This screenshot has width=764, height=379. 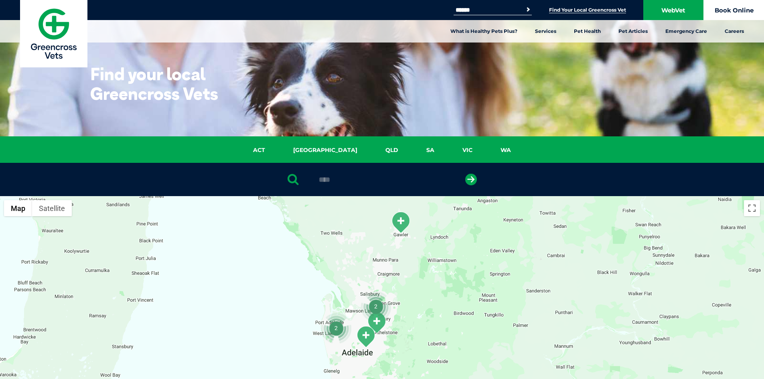 I want to click on a: Pet Health, so click(x=587, y=31).